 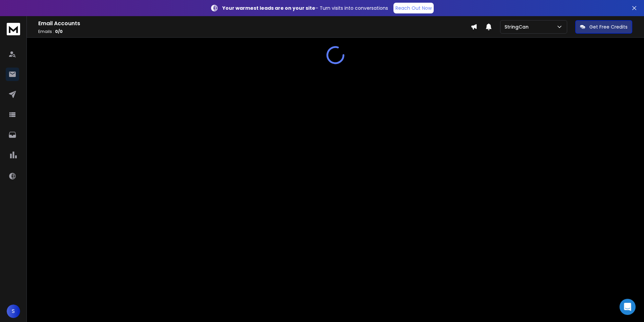 What do you see at coordinates (414, 8) in the screenshot?
I see `a: Reach Out Now` at bounding box center [414, 8].